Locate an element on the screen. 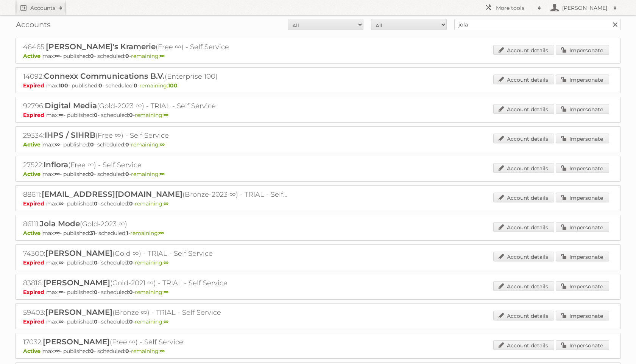  span: Jola Mode is located at coordinates (60, 224).